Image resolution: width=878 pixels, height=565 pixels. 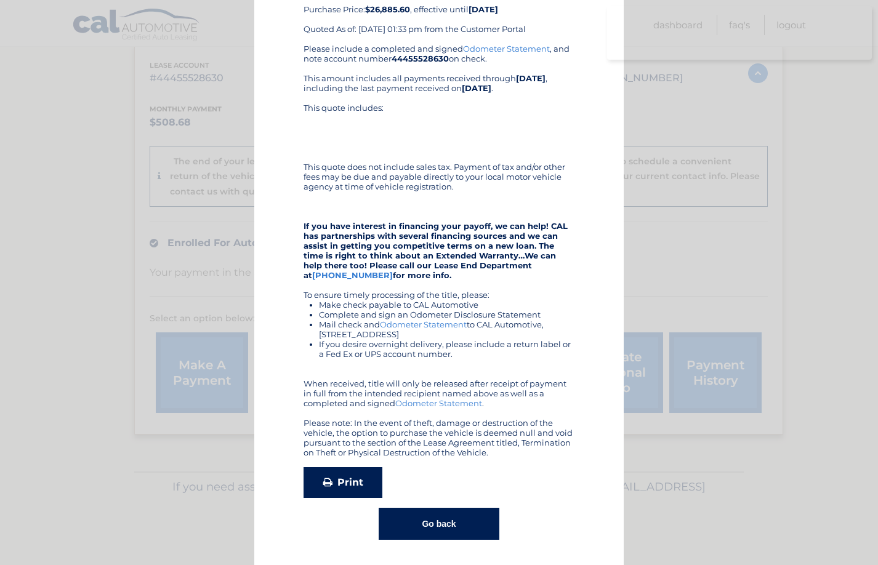 I want to click on button: Go back, so click(x=438, y=524).